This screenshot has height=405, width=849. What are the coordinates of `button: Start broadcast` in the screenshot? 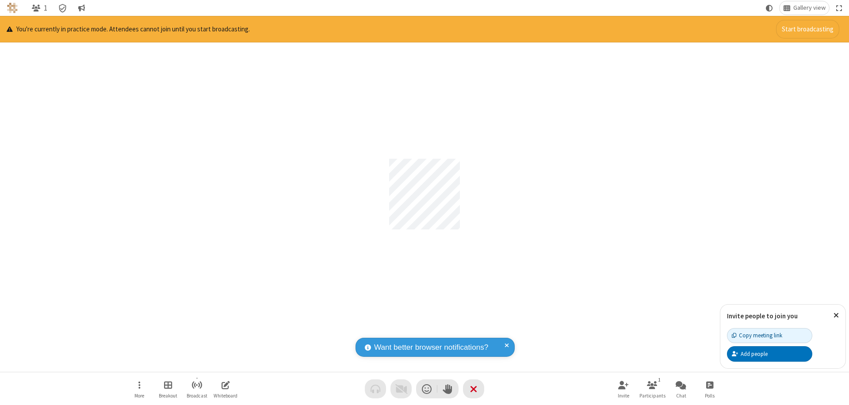 It's located at (197, 389).